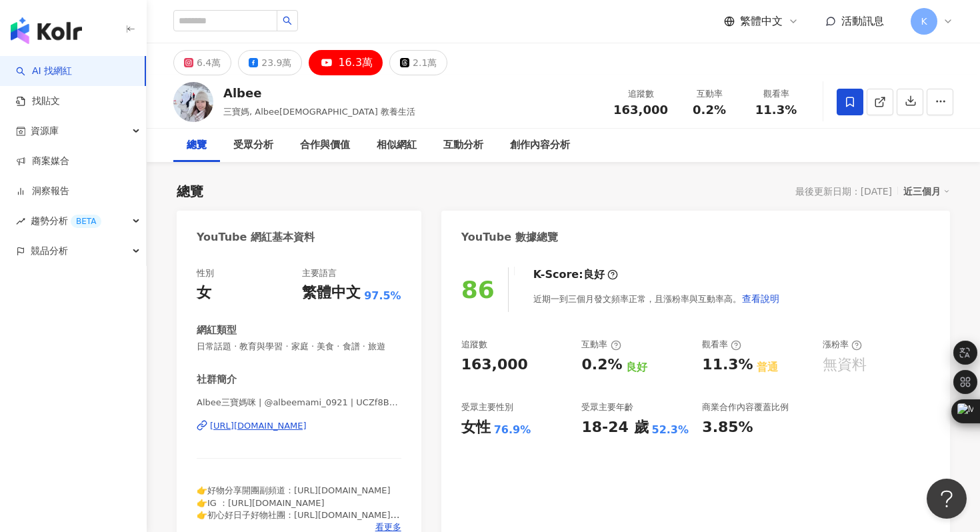  I want to click on div: YouTube 網紅基本資料, so click(255, 237).